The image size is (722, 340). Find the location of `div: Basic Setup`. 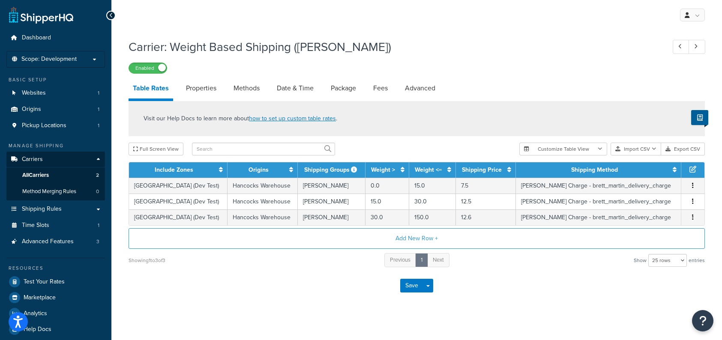

div: Basic Setup is located at coordinates (56, 80).